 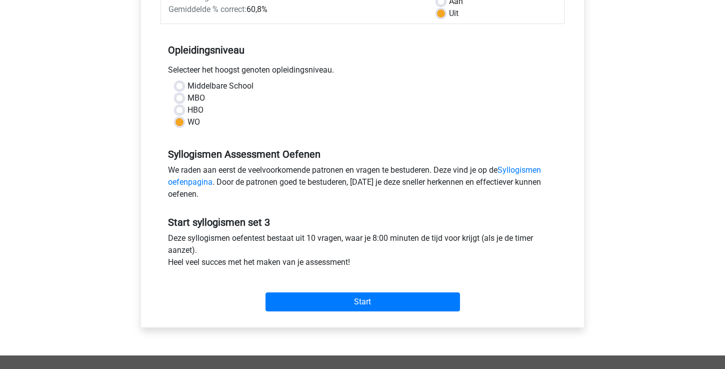 What do you see at coordinates (363, 252) in the screenshot?
I see `div: Deze syllogismen oefentest bestaat uit 10 vragen, waar je 8:00 minuten de tijd voor krijgt (als j...` at bounding box center [363, 252].